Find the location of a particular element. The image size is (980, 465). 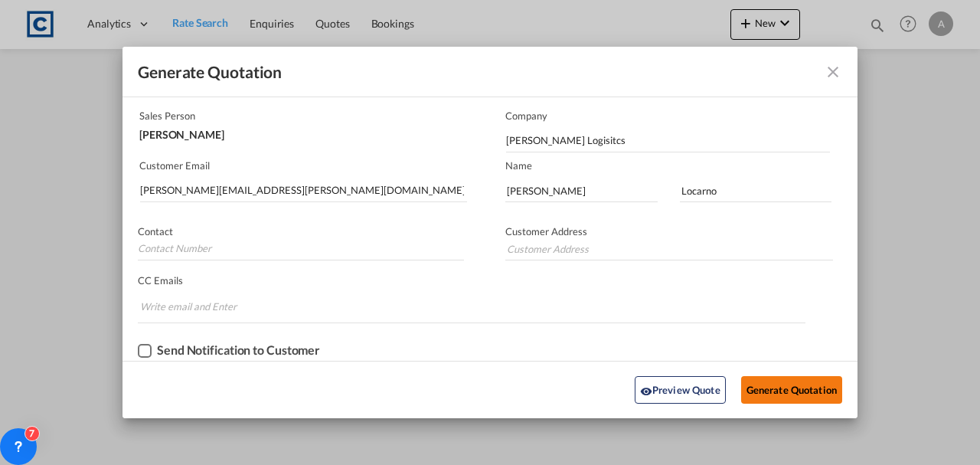

div: Send Notification to Customer is located at coordinates (238, 350).